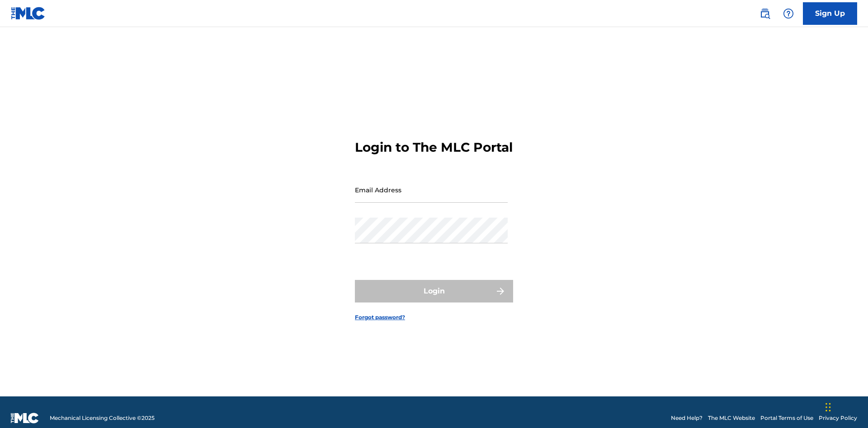 The width and height of the screenshot is (868, 428). Describe the element at coordinates (687, 418) in the screenshot. I see `a: Need Help?` at that location.